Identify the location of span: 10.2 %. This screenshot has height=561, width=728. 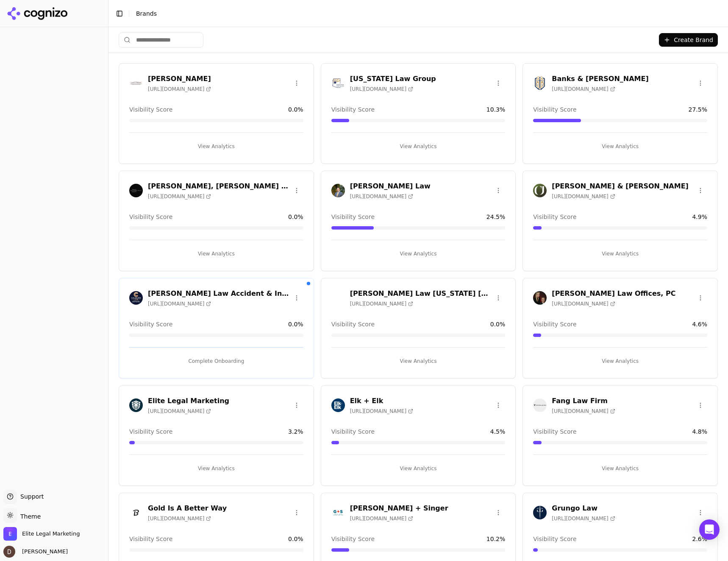
(496, 539).